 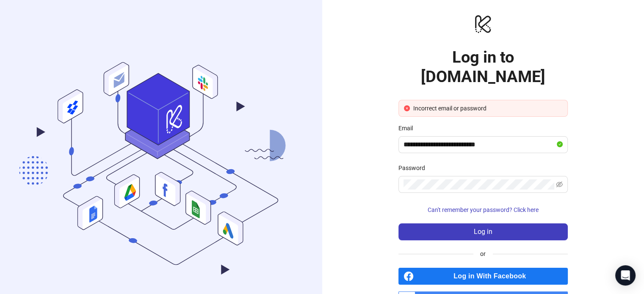 What do you see at coordinates (483, 254) in the screenshot?
I see `span: or` at bounding box center [483, 254].